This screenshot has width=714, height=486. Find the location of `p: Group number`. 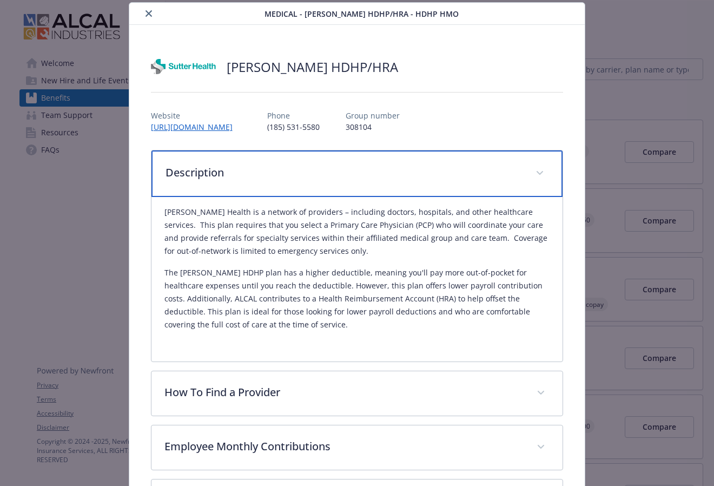

p: Group number is located at coordinates (373, 115).